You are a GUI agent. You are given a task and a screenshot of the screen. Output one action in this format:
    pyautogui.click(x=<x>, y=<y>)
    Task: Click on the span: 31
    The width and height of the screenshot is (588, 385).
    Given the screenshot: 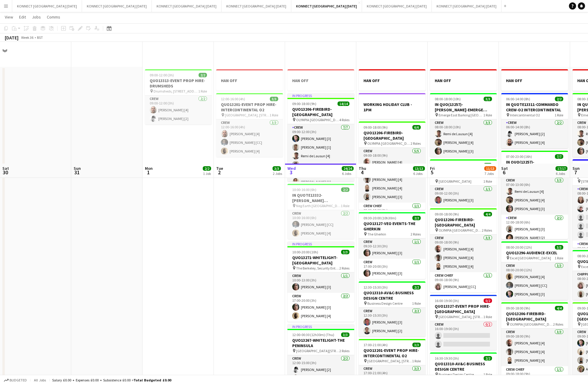 What is the action you would take?
    pyautogui.click(x=76, y=172)
    